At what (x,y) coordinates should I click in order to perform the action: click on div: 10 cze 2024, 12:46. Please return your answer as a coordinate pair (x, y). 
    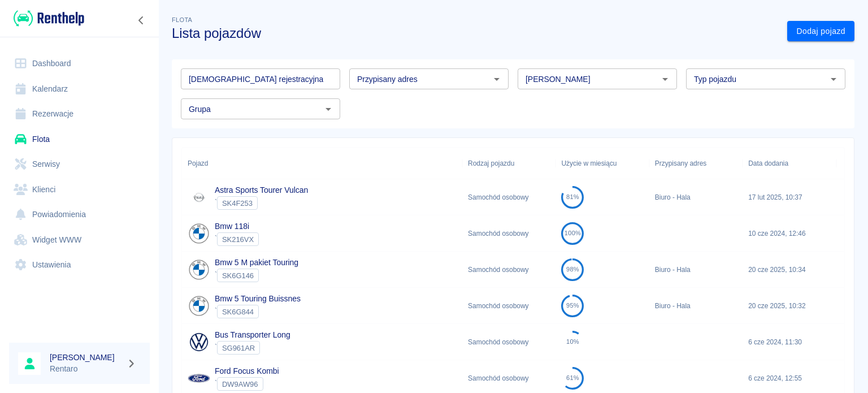
    Looking at the image, I should click on (789, 233).